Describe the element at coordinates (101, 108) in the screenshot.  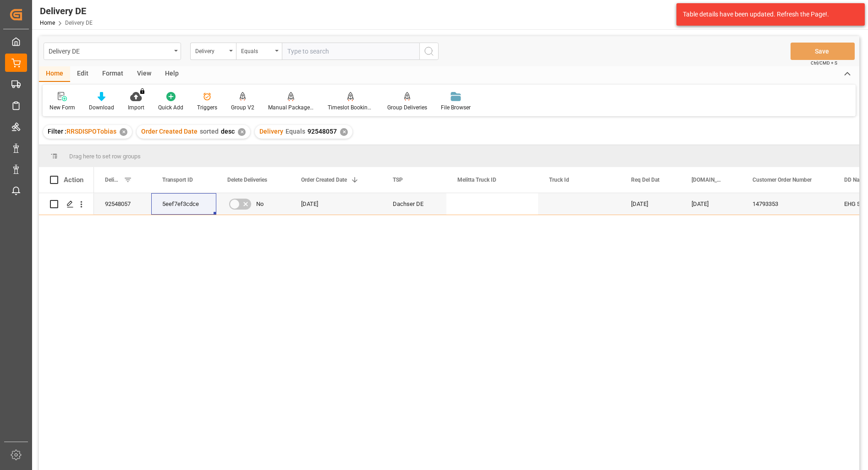
I see `div: Download` at that location.